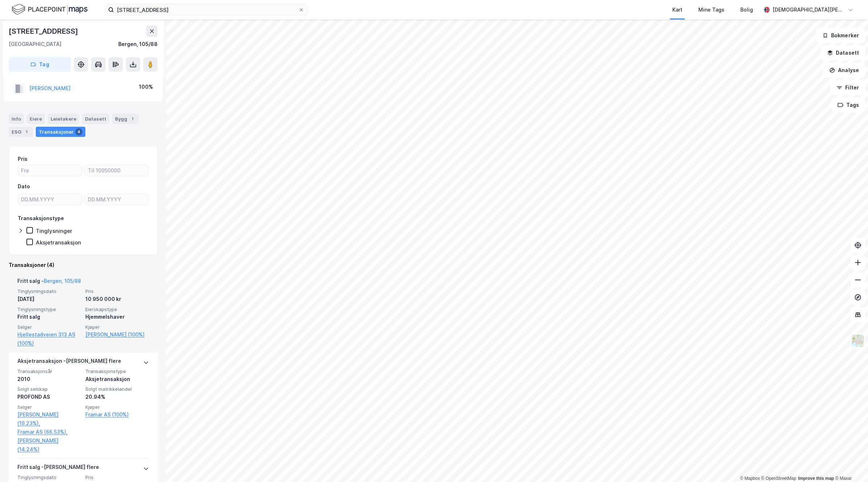 The width and height of the screenshot is (868, 482). I want to click on div: 2010, so click(50, 379).